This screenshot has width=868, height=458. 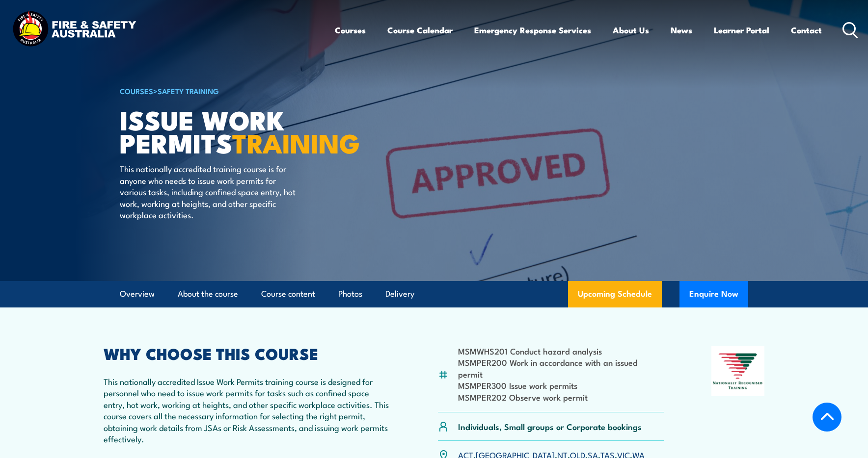 I want to click on h2: WHY CHOOSE THIS COURSE, so click(x=247, y=353).